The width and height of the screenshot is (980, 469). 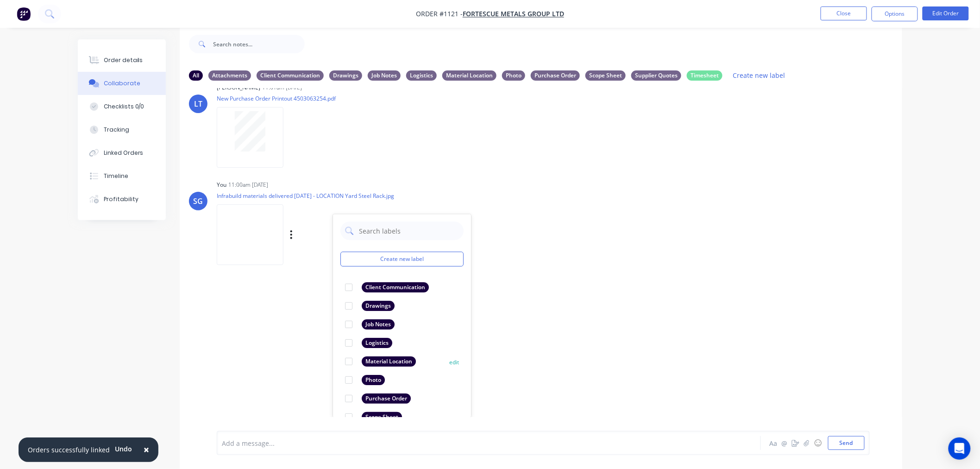 What do you see at coordinates (774, 443) in the screenshot?
I see `button: Aa` at bounding box center [774, 443].